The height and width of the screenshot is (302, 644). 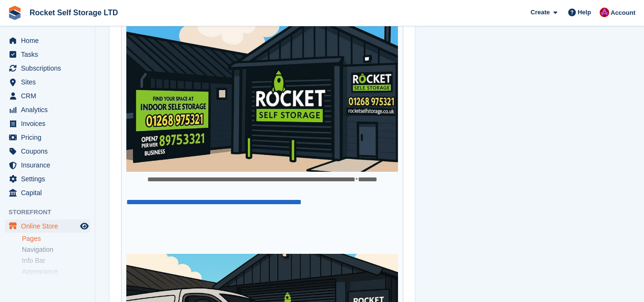 I want to click on a: Appearance, so click(x=56, y=271).